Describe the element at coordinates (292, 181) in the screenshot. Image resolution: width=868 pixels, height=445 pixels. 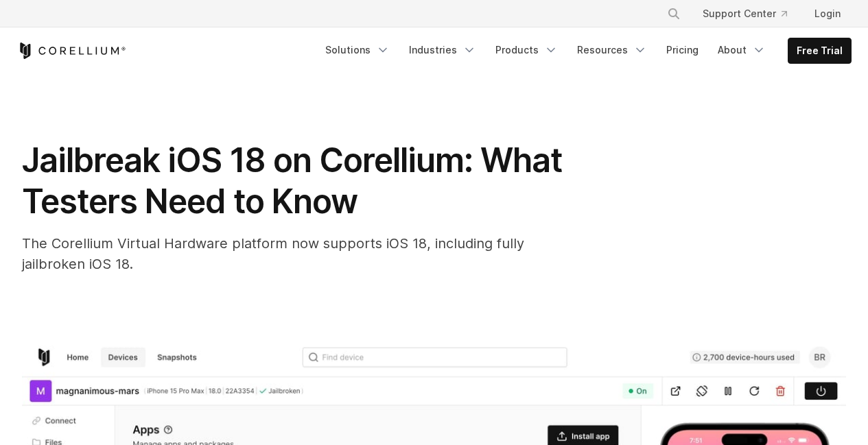
I see `span: Jailbreak iOS 18 on Corellium: What Testers Need to Know` at that location.